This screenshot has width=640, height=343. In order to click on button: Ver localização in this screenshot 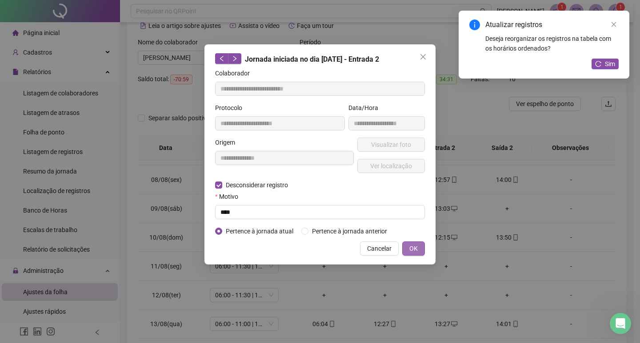, I will do `click(391, 166)`.